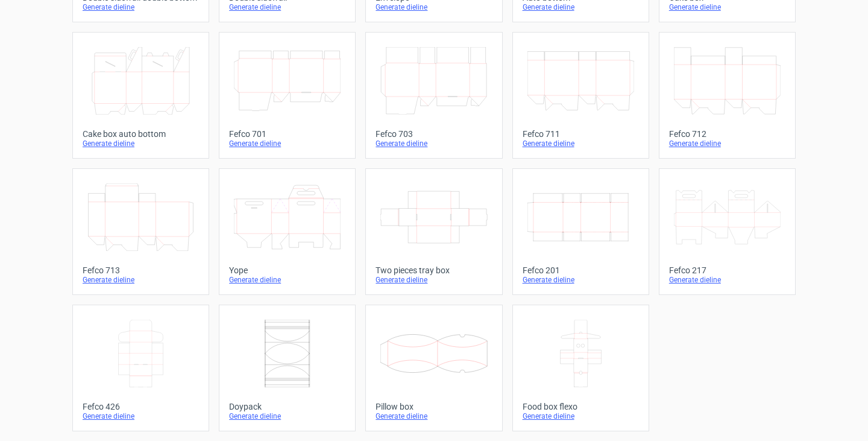  I want to click on a: DoypackGenerate dieline, so click(287, 368).